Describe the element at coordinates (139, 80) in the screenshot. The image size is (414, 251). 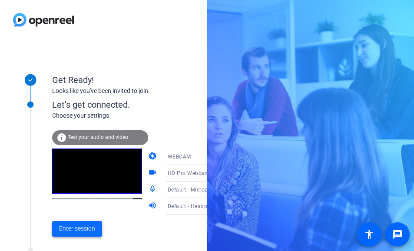
I see `div: Get Ready!` at that location.